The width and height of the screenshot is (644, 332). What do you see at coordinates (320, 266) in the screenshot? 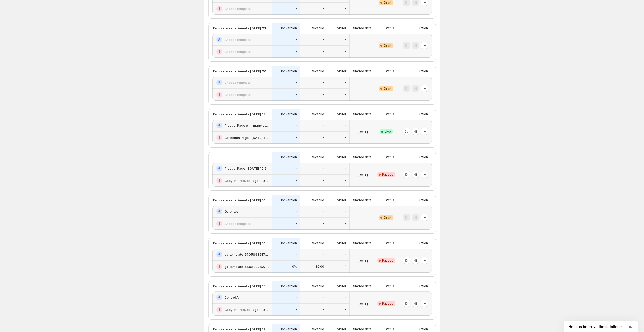
I see `p: $0.00` at bounding box center [320, 266].